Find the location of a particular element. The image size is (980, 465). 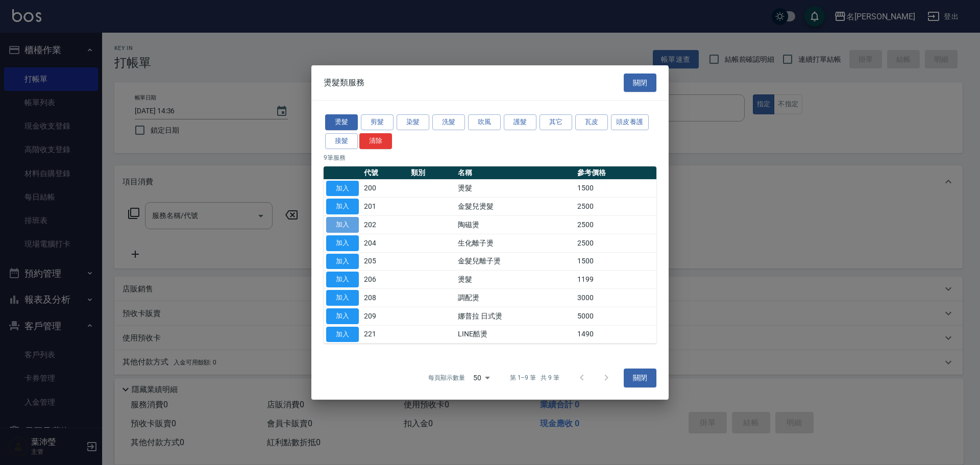

button: 剪髮 is located at coordinates (377, 122).